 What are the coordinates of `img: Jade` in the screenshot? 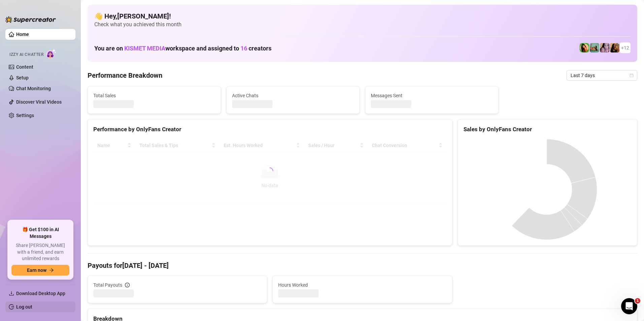 It's located at (584, 48).